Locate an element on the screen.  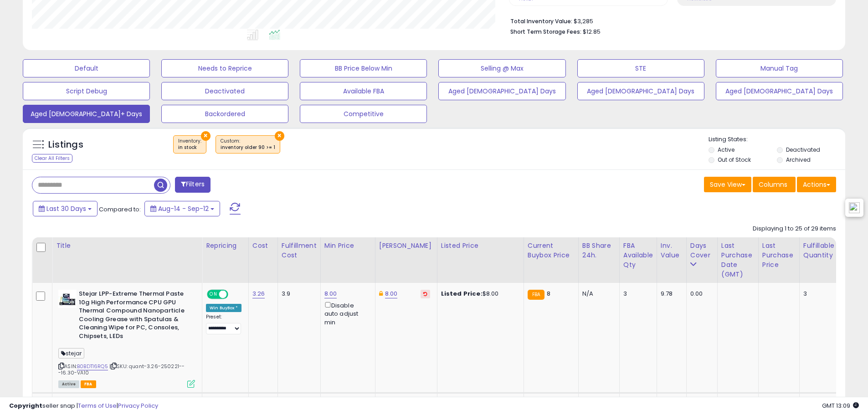
b: Total Inventory Value: is located at coordinates (541, 21).